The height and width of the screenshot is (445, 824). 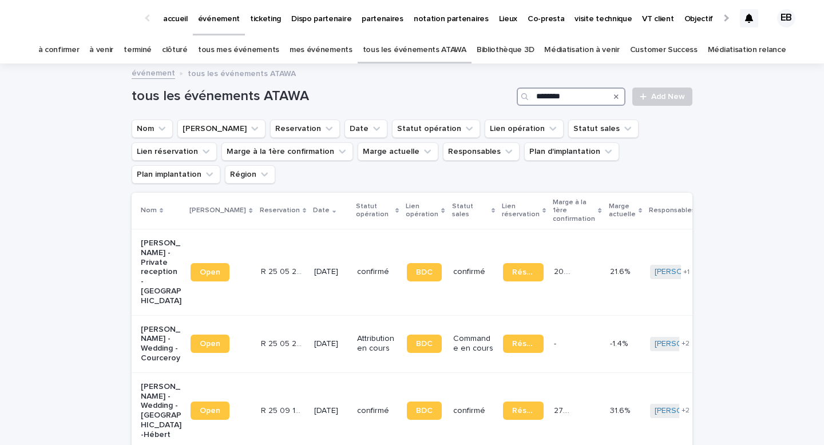 I want to click on a: Add New, so click(x=662, y=97).